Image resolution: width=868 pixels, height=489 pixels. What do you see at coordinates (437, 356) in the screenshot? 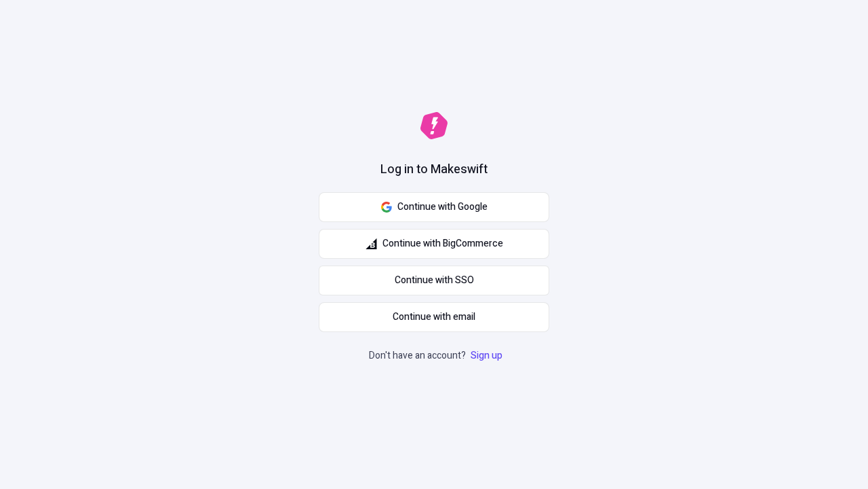
I see `p: Don't have an account?` at bounding box center [437, 356].